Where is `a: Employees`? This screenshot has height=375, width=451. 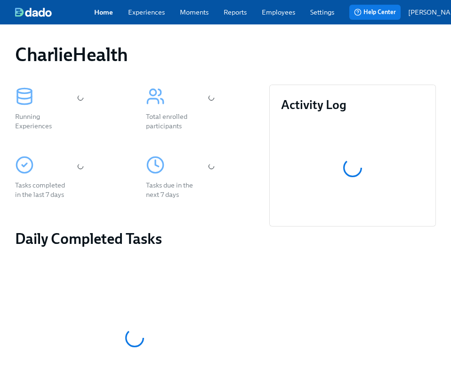
a: Employees is located at coordinates (278, 12).